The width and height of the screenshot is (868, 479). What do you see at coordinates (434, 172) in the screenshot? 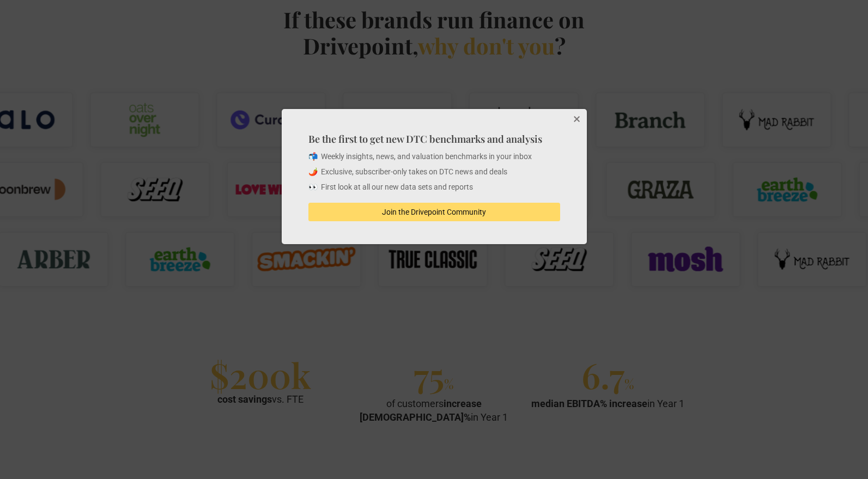
I see `p: 🌶️ Exclusive, subscriber-only takes on DTC news and deals` at bounding box center [434, 172].